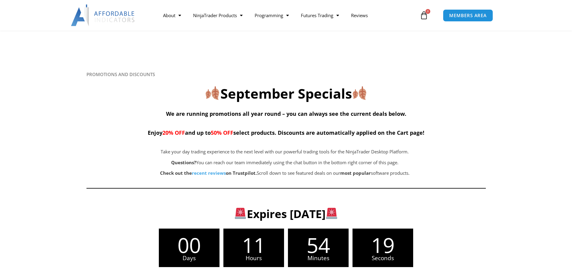 This screenshot has height=274, width=572. Describe the element at coordinates (285, 163) in the screenshot. I see `p: You can reach our team immediately using the chat button in the bottom right corner of this page.` at that location.